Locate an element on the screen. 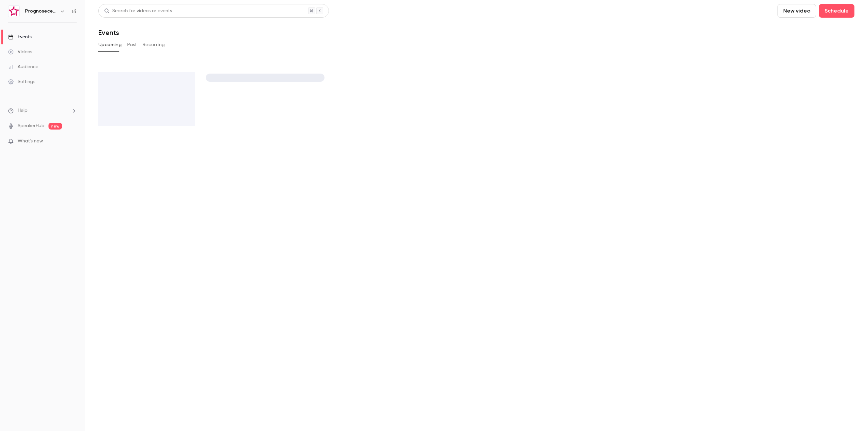  button: Past is located at coordinates (132, 45).